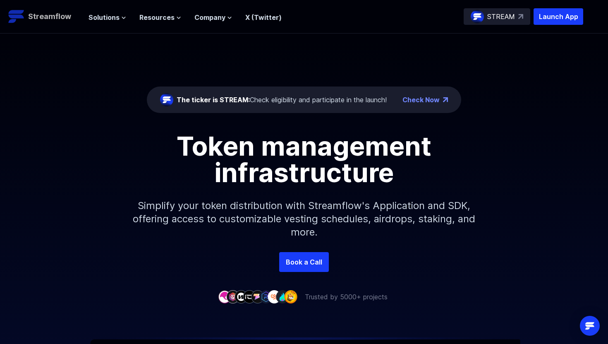 The height and width of the screenshot is (344, 608). I want to click on img: top-right-arrow.png, so click(445, 100).